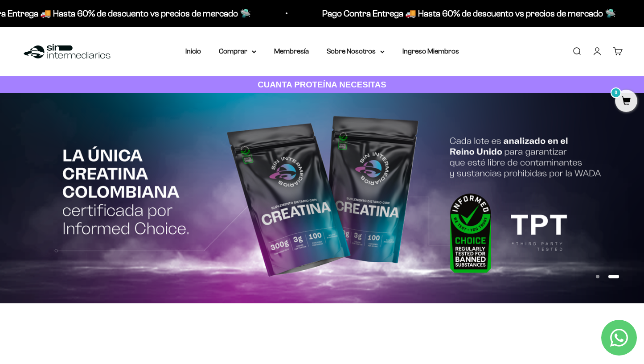  What do you see at coordinates (430, 51) in the screenshot?
I see `a: Ingreso Miembros` at bounding box center [430, 51].